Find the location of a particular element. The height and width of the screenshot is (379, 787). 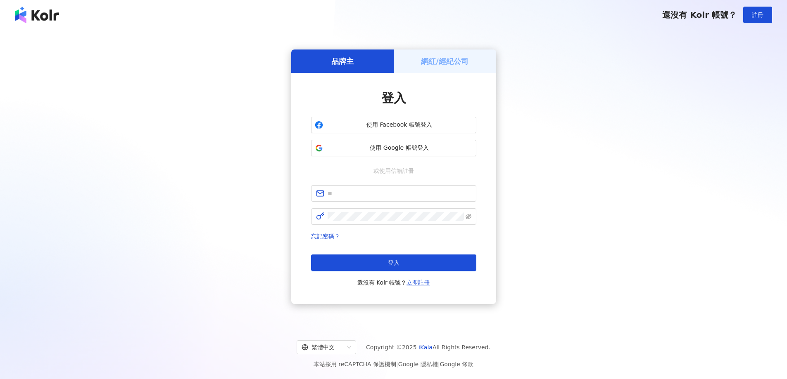

h5: 網紅/經紀公司 is located at coordinates (444, 61).